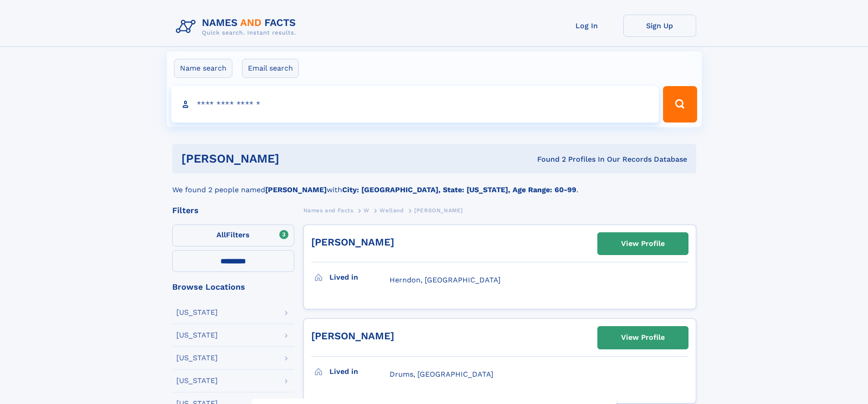 This screenshot has width=868, height=404. What do you see at coordinates (221, 234) in the screenshot?
I see `span: All` at bounding box center [221, 234].